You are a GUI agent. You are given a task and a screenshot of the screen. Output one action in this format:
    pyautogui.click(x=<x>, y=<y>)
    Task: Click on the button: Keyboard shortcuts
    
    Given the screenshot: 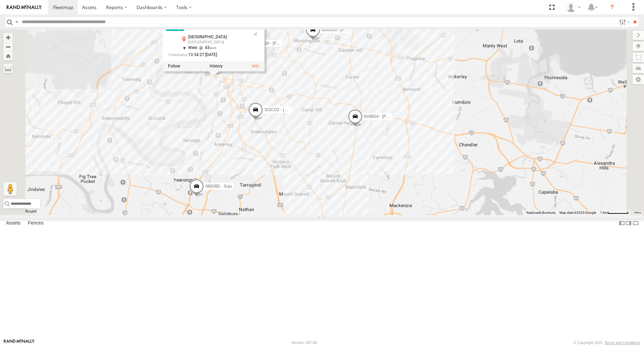 What is the action you would take?
    pyautogui.click(x=541, y=213)
    